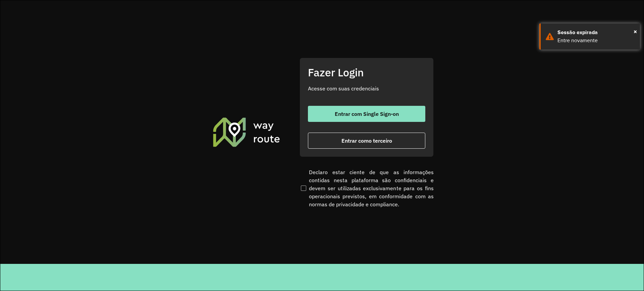 The width and height of the screenshot is (644, 291). I want to click on h2: Fazer Login, so click(366, 72).